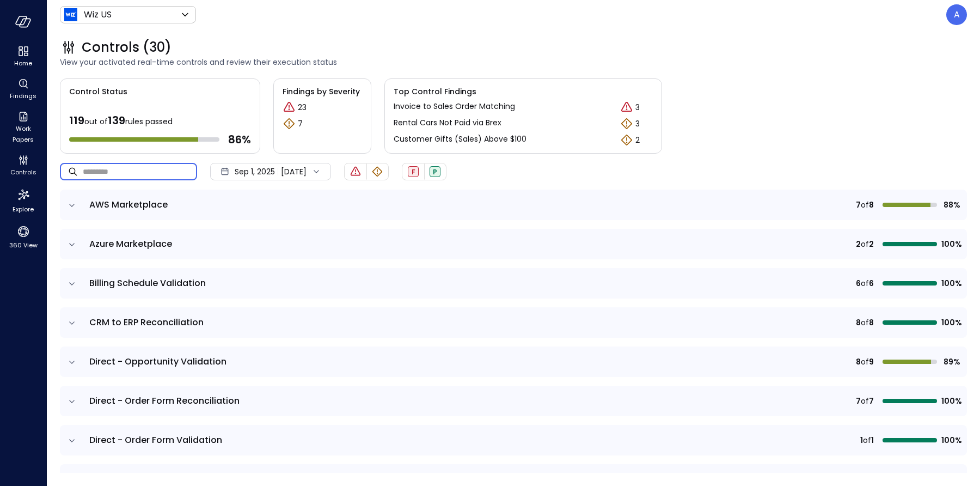 This screenshot has width=980, height=486. What do you see at coordinates (523, 92) in the screenshot?
I see `span: Top Control Findings` at bounding box center [523, 92].